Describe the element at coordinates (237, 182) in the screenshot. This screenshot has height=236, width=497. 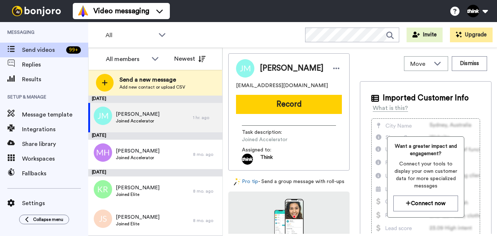
I see `img: magic-wand.svg` at that location.